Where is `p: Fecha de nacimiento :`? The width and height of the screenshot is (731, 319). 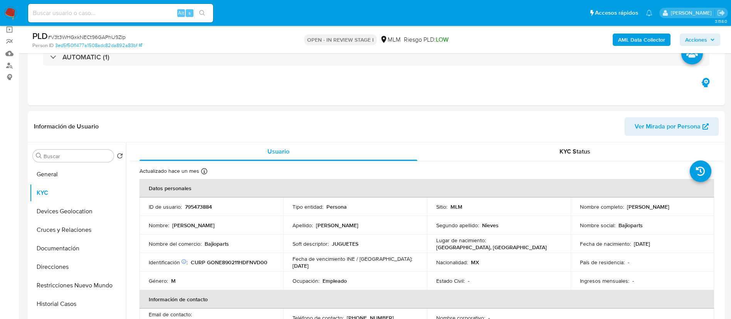
p: Fecha de nacimiento : is located at coordinates (606, 244).